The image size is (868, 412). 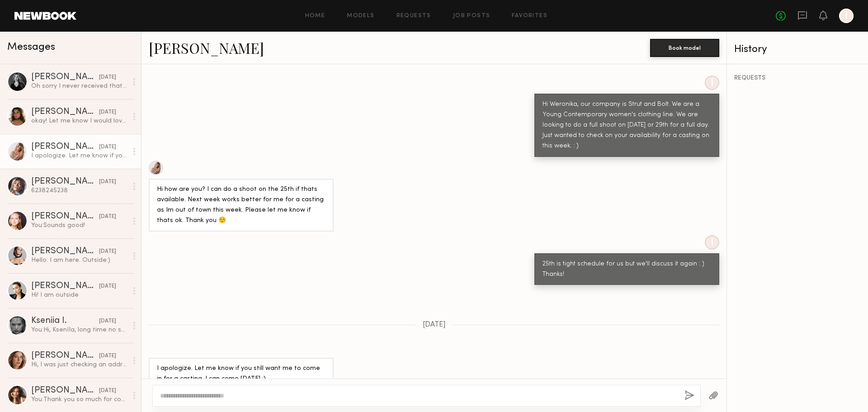 I want to click on div: Kseniia I., so click(x=65, y=321).